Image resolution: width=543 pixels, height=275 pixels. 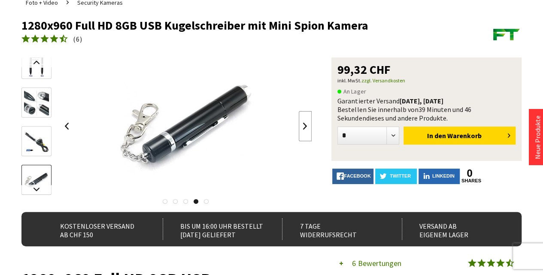 I want to click on span: 39 Minuten und 46 Sekunden, so click(x=404, y=114).